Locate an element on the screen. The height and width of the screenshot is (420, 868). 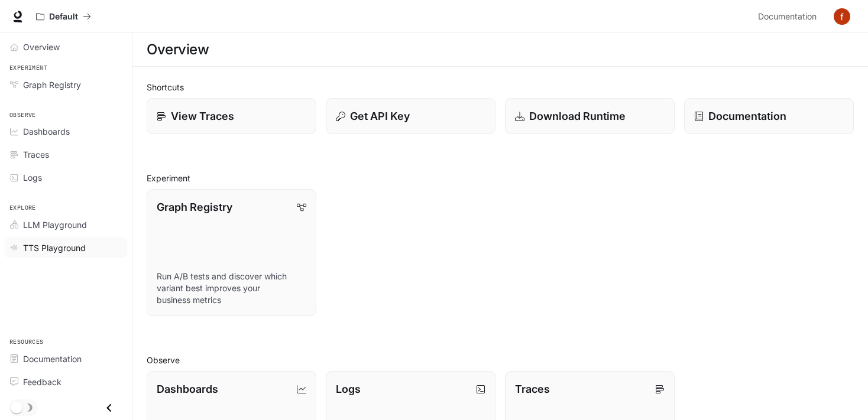
p: Run A/B tests and discover which variant best improves your business metrics is located at coordinates (231, 289).